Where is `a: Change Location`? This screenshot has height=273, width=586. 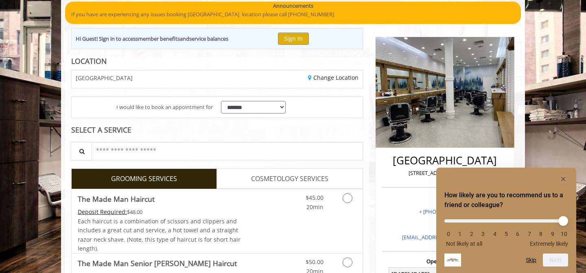 a: Change Location is located at coordinates (333, 77).